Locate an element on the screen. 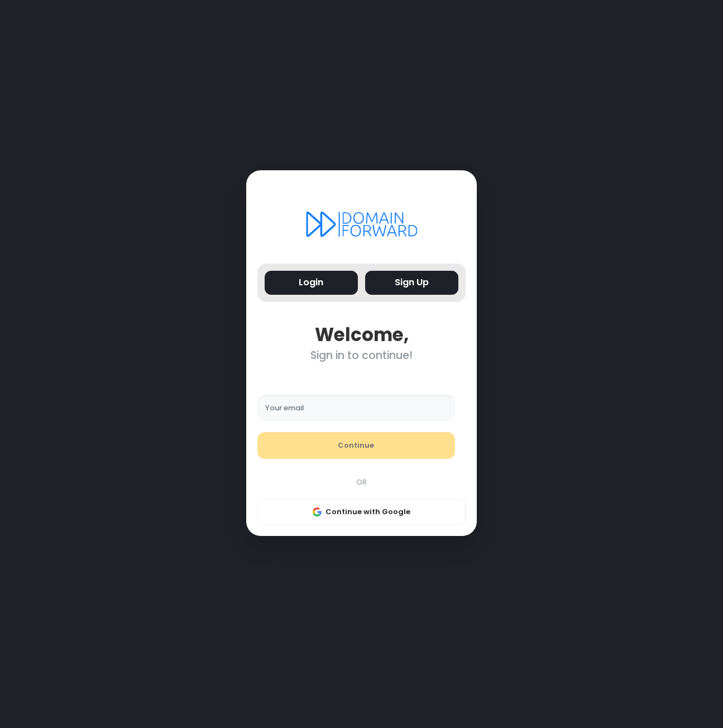 The width and height of the screenshot is (723, 728). div: Welcome, is located at coordinates (362, 334).